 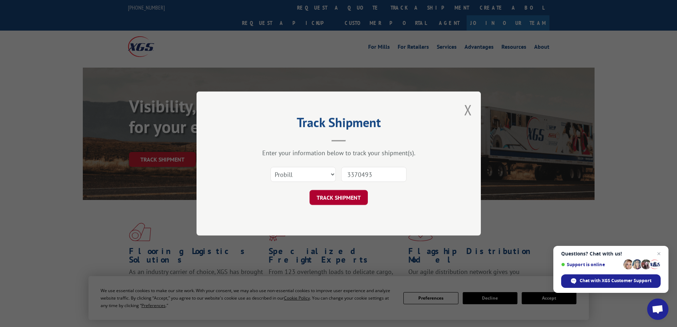 What do you see at coordinates (339, 124) in the screenshot?
I see `h2: Track Shipment` at bounding box center [339, 124].